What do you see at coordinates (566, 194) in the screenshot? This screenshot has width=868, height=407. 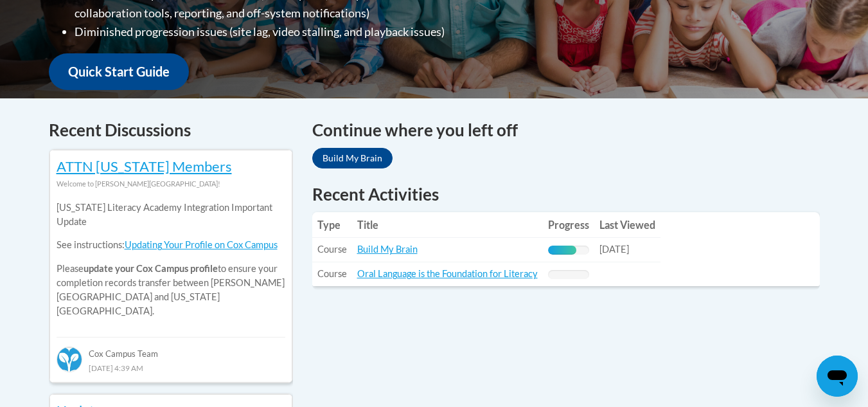 I see `h1: Recent Activities` at bounding box center [566, 194].